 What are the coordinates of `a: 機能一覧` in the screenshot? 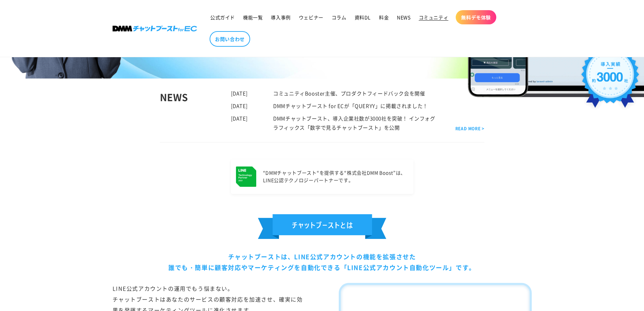 It's located at (253, 17).